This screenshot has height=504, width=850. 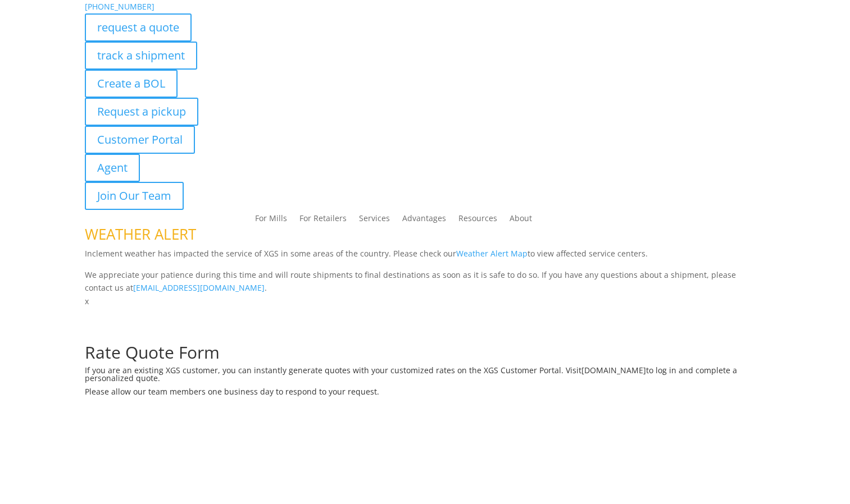 I want to click on span: to log in and complete a personalized quote., so click(x=411, y=374).